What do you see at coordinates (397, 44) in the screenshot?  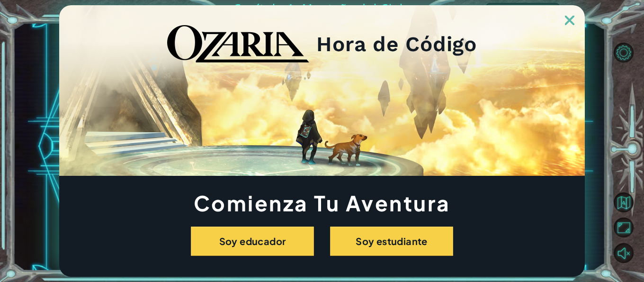 I see `h2: Hora de Código` at bounding box center [397, 44].